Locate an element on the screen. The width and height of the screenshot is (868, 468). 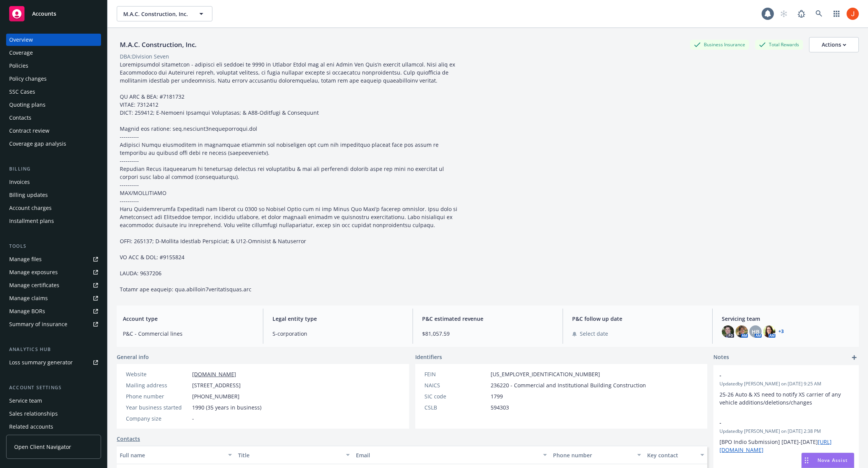
a: Account charges is located at coordinates (54, 208).